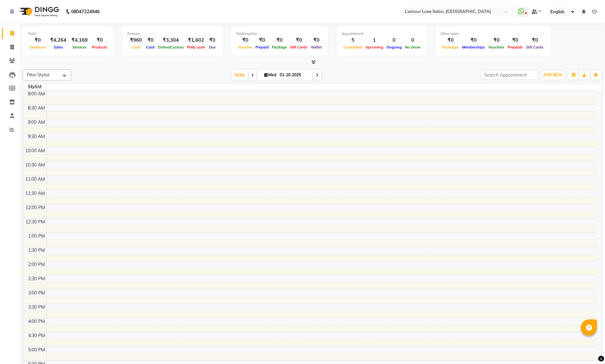 This screenshot has height=364, width=605. Describe the element at coordinates (35, 165) in the screenshot. I see `div: 10:30 AM` at that location.